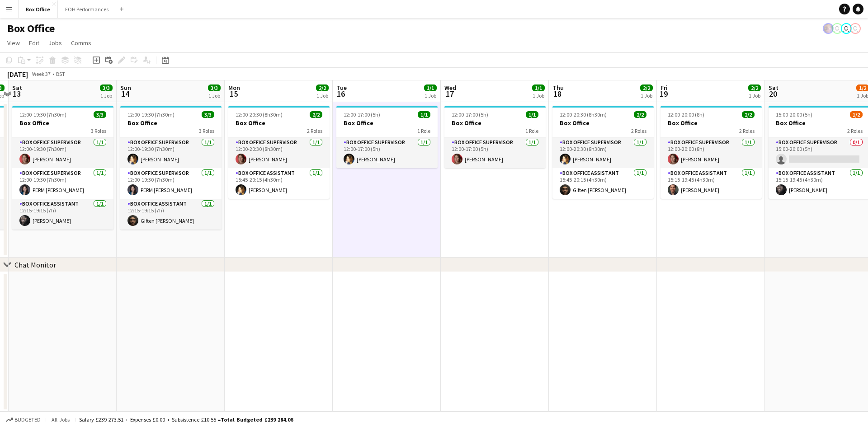 This screenshot has width=868, height=427. Describe the element at coordinates (42, 73) in the screenshot. I see `span: Week 37` at that location.